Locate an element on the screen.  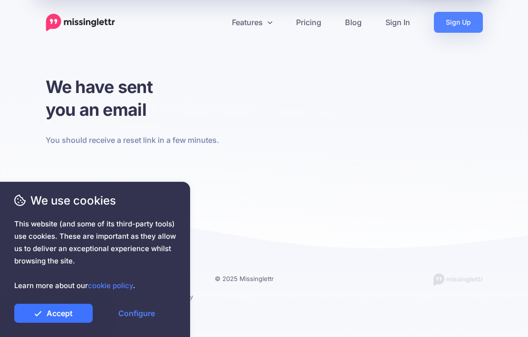
span: We use cookies is located at coordinates (95, 201).